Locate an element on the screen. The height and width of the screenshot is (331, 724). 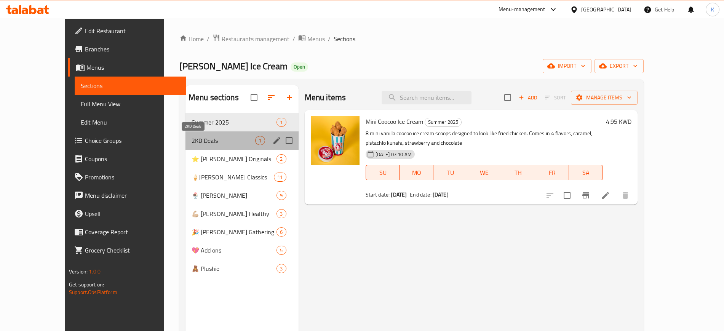
div: 💪🏼 Anna Healthy is located at coordinates (234, 214).